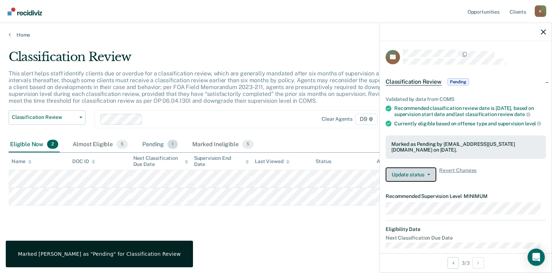  I want to click on div: DOC ID, so click(84, 161).